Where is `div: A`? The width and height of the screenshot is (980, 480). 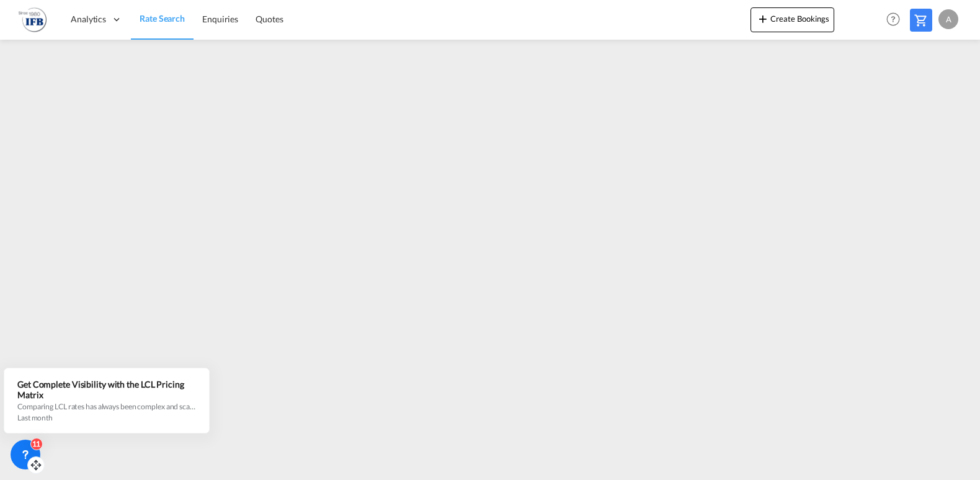
div: A is located at coordinates (948, 19).